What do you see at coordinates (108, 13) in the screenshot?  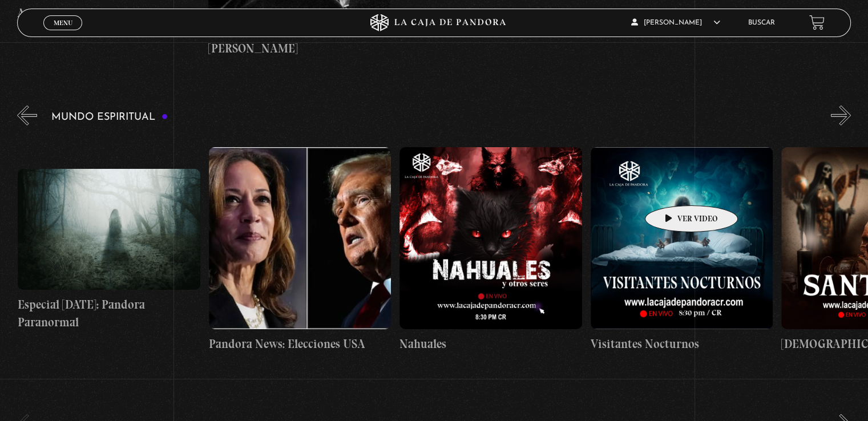 I see `h4: Asesinos Seriales` at bounding box center [108, 13].